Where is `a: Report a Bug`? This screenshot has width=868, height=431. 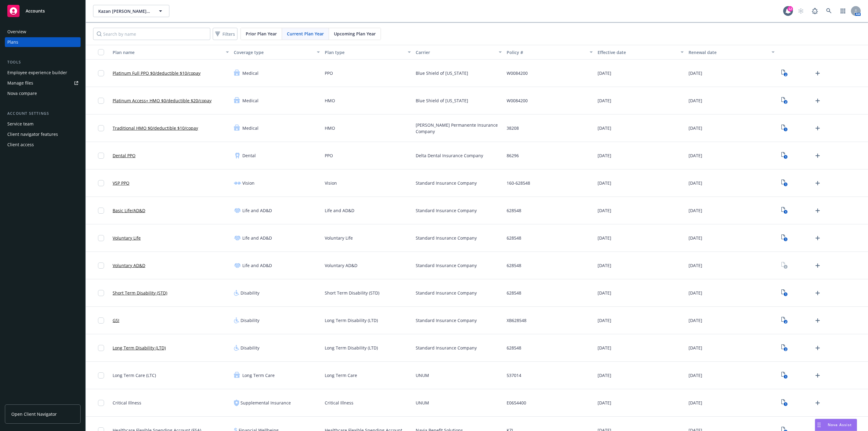
a: Report a Bug is located at coordinates (815, 11).